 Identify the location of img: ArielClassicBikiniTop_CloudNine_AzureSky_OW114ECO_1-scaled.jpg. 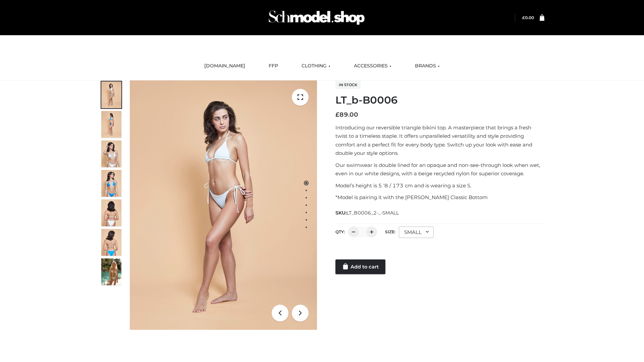
(111, 95).